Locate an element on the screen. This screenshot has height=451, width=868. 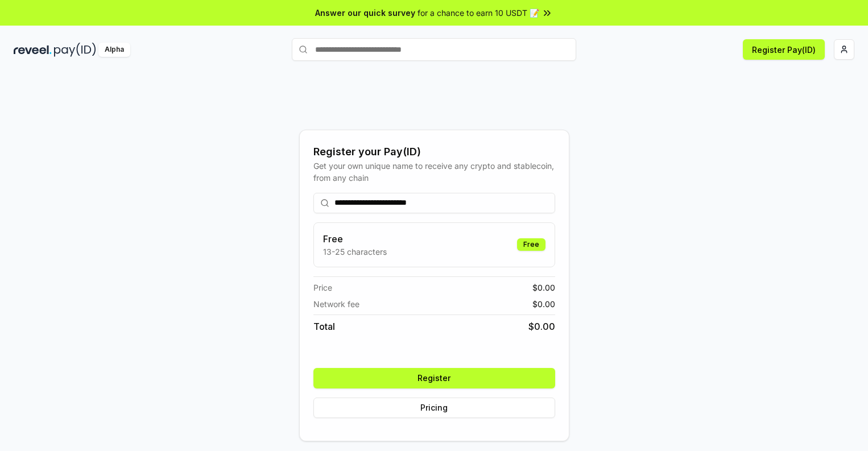
div: Register your Pay(ID) is located at coordinates (434, 152).